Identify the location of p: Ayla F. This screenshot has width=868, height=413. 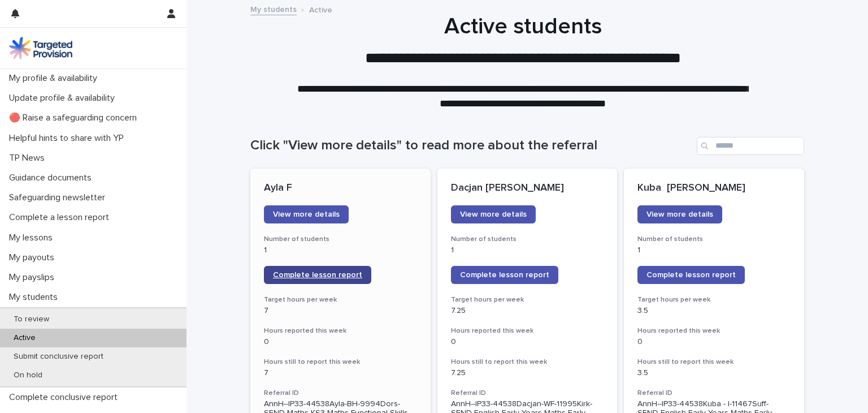
(340, 188).